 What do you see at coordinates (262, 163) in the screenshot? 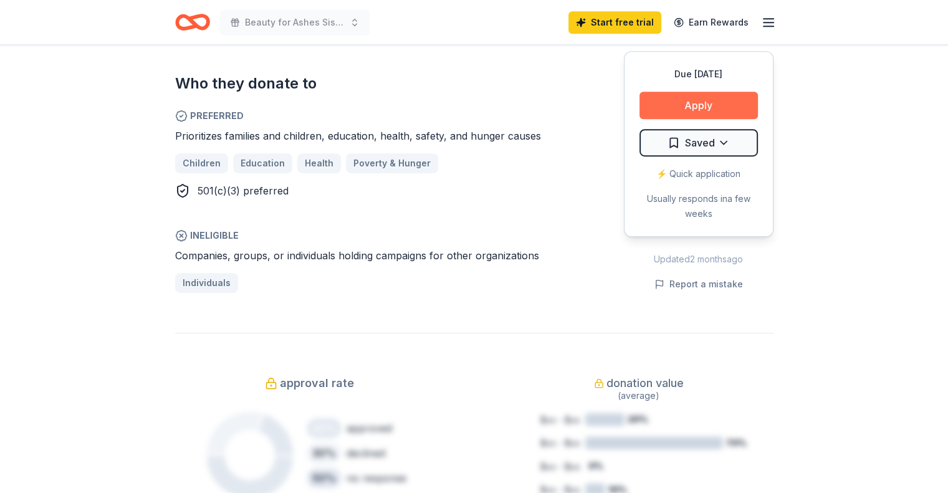
I see `span: Education` at bounding box center [262, 163].